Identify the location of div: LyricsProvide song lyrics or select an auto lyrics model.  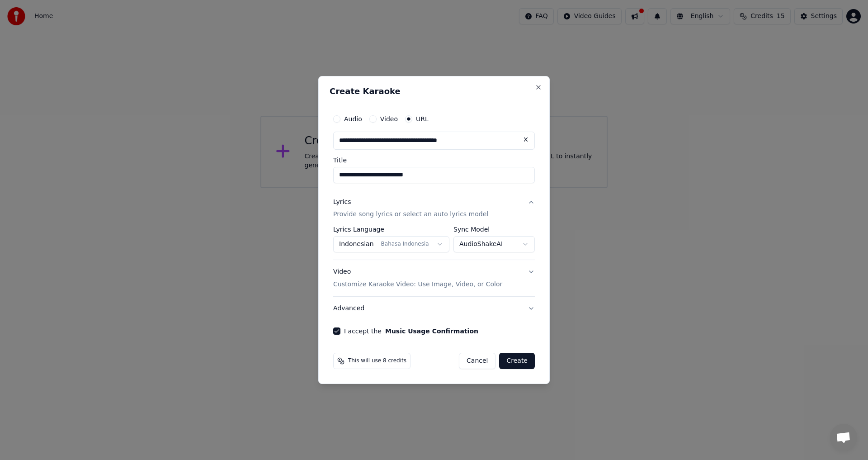
(434, 243).